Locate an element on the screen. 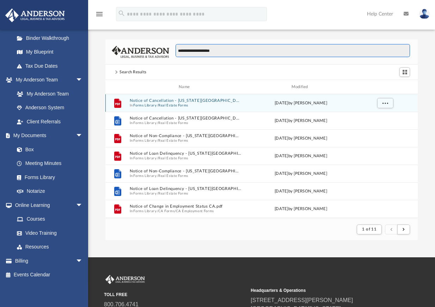  a: My Anderson Team is located at coordinates (48, 94).